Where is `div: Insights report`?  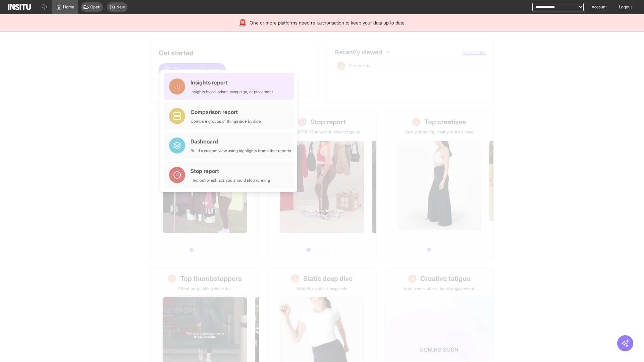
div: Insights report is located at coordinates (232, 82).